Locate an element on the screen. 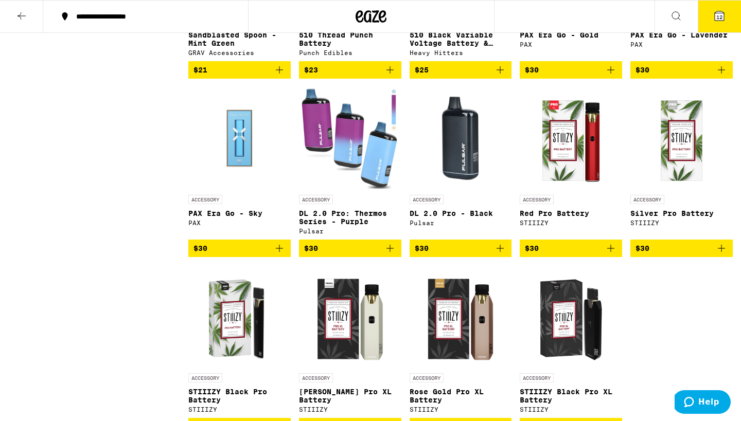 The width and height of the screenshot is (741, 421). button: 12 is located at coordinates (719, 16).